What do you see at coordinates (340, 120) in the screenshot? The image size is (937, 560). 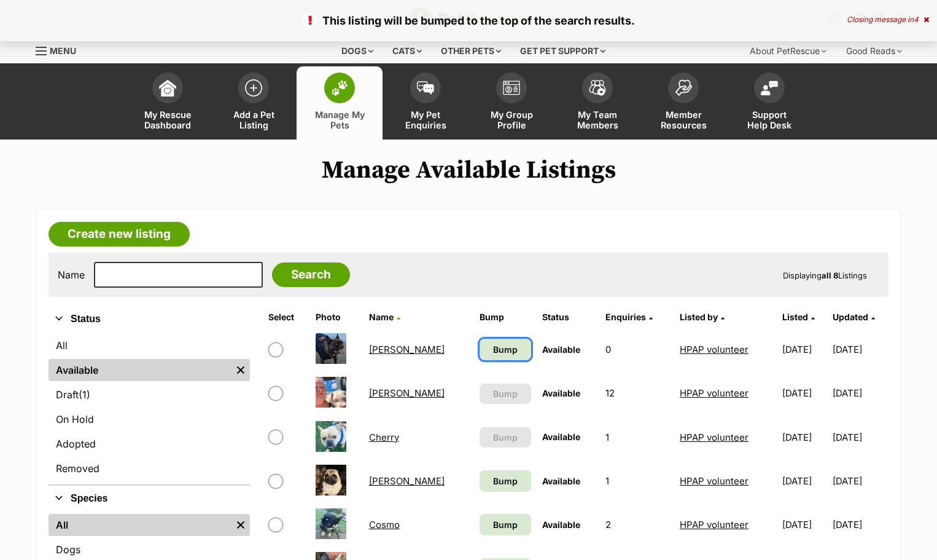 I see `span: Manage My Pets` at bounding box center [340, 120].